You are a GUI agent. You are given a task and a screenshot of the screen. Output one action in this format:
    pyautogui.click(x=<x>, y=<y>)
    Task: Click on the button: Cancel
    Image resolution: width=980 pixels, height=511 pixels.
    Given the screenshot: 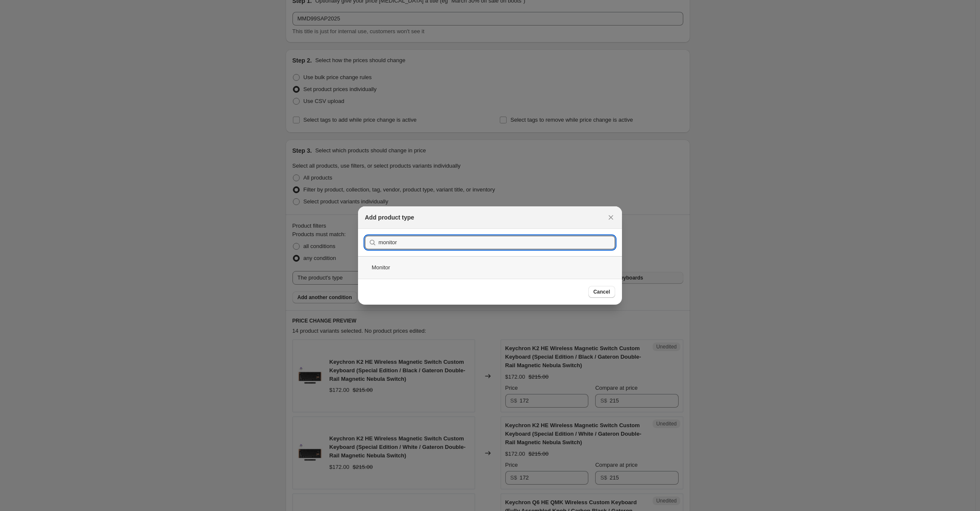 What is the action you would take?
    pyautogui.click(x=601, y=292)
    